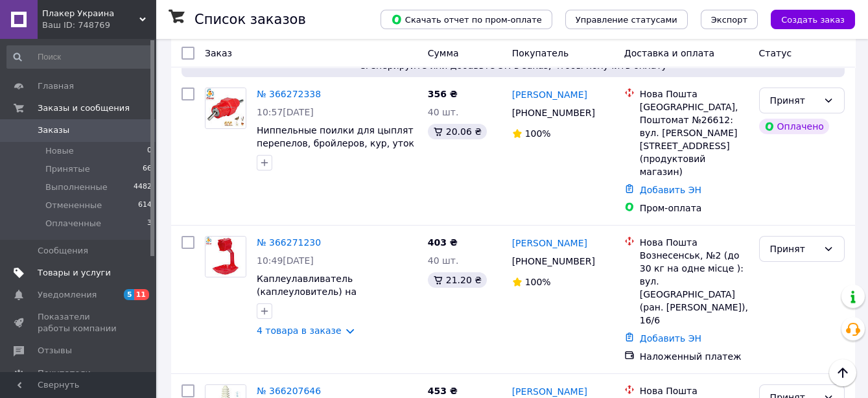  I want to click on span: Экспорт, so click(729, 19).